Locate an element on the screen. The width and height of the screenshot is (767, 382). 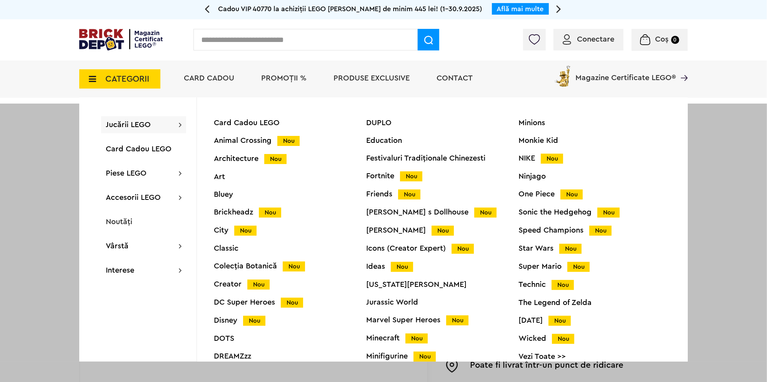
span: Contact is located at coordinates (455, 78).